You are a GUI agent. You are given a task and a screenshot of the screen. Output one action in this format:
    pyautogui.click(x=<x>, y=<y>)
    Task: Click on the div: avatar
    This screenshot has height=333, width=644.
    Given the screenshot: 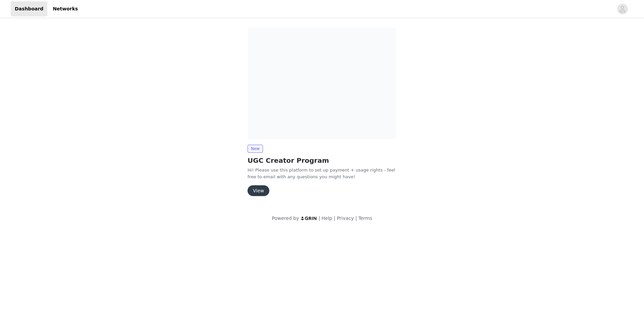 What is the action you would take?
    pyautogui.click(x=622, y=9)
    